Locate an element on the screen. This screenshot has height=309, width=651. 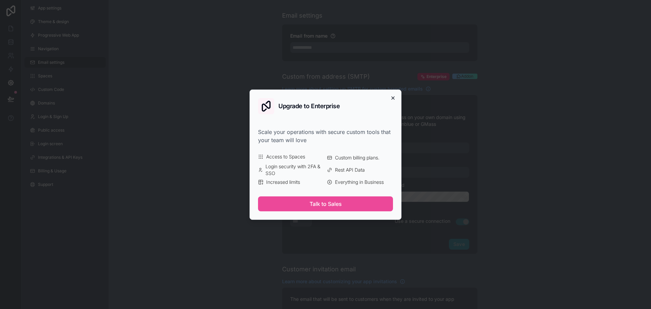
h2: Upgrade to Enterprise is located at coordinates (309, 106).